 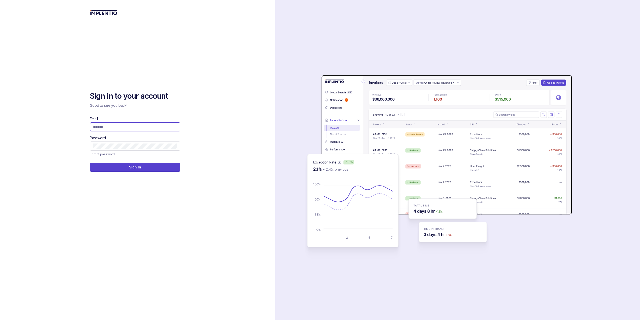 I want to click on a: Link Forgot password, so click(x=102, y=154).